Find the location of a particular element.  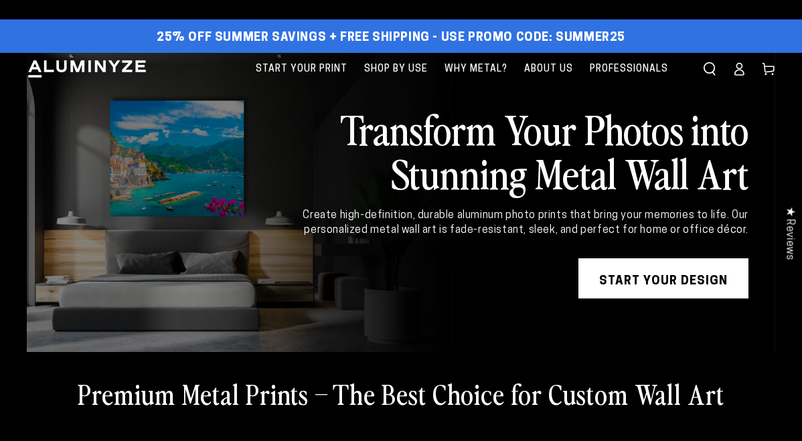

h2: Premium Metal Prints – The Best Choice for Custom Wall Art is located at coordinates (401, 394).